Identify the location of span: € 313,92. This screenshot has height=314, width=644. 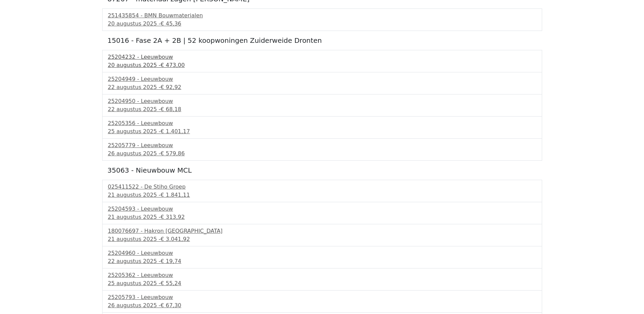
(173, 217).